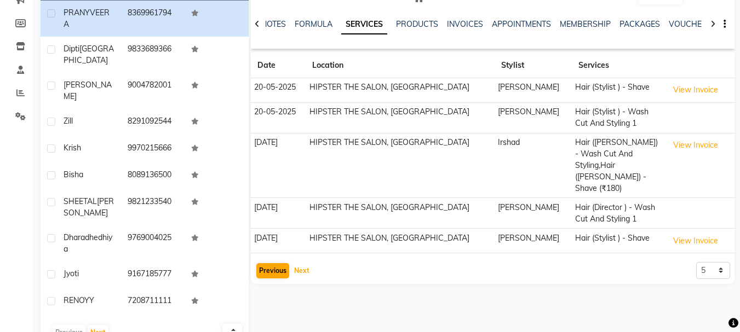 Image resolution: width=740 pixels, height=332 pixels. Describe the element at coordinates (400, 66) in the screenshot. I see `th: Location` at that location.